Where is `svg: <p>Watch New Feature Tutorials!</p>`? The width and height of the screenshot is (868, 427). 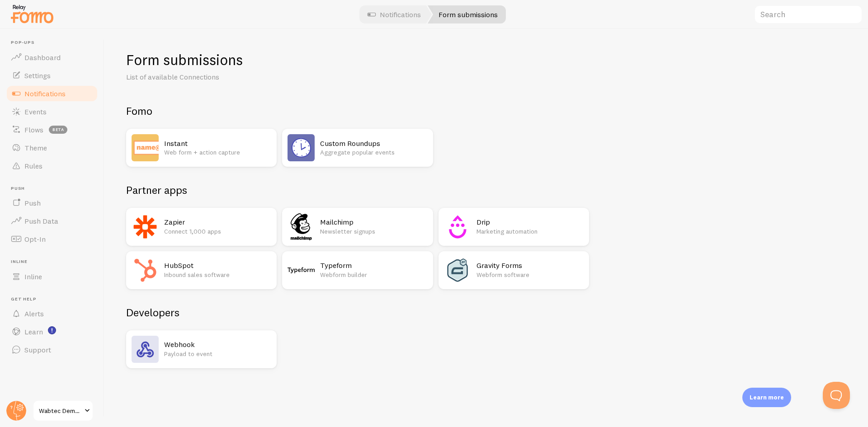 svg: <p>Watch New Feature Tutorials!</p> is located at coordinates (52, 331).